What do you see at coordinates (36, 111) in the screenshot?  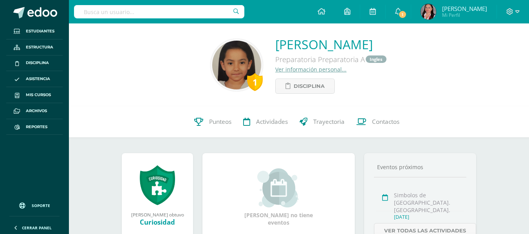 I see `span: Archivos` at bounding box center [36, 111].